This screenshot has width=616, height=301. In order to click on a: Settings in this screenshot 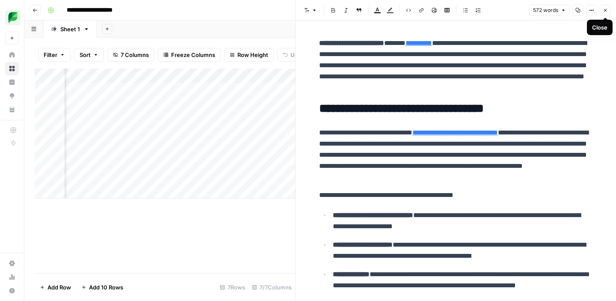, I will do `click(12, 263)`.